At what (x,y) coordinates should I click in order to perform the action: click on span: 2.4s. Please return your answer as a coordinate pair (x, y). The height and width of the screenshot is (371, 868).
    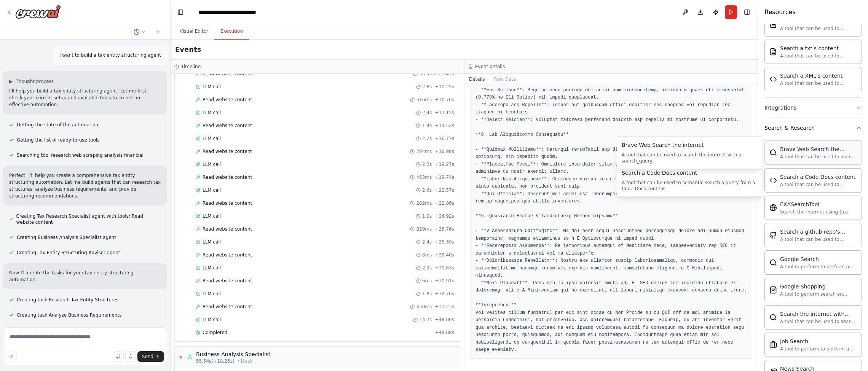
    Looking at the image, I should click on (427, 112).